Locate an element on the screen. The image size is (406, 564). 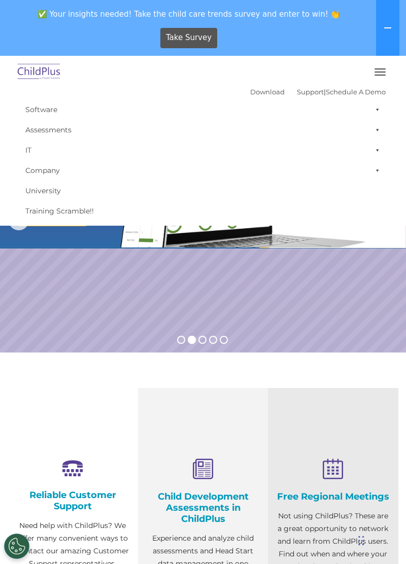
a: Schedule A Demo is located at coordinates (356, 92).